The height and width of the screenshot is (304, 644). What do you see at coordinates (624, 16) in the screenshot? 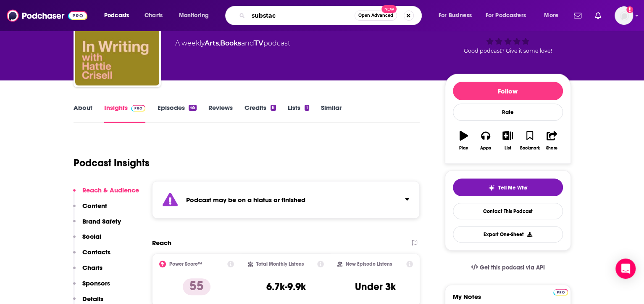
I see `button: Show profile menu` at bounding box center [624, 16].